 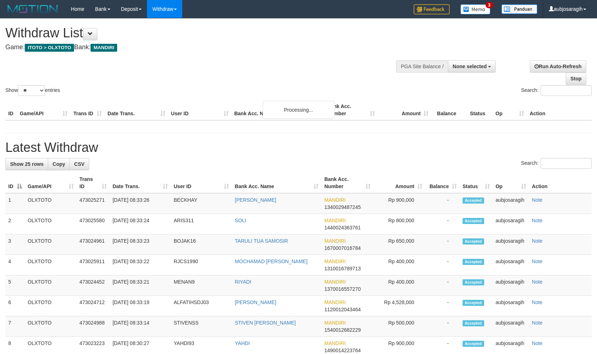 I want to click on td: 4, so click(x=15, y=265).